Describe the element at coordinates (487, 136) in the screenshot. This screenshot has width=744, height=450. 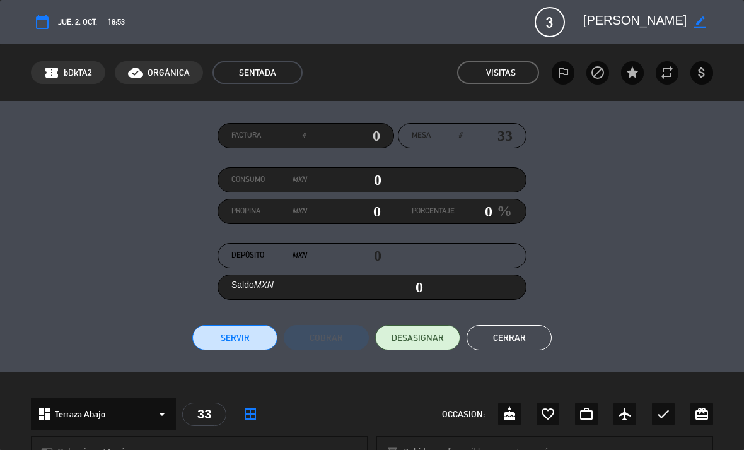
I see `input: number` at that location.